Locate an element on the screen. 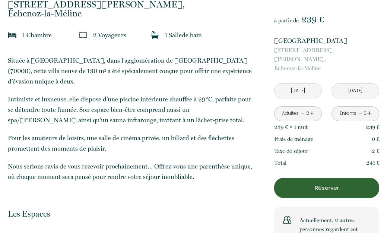 The width and height of the screenshot is (387, 233). p: 241 € is located at coordinates (373, 163).